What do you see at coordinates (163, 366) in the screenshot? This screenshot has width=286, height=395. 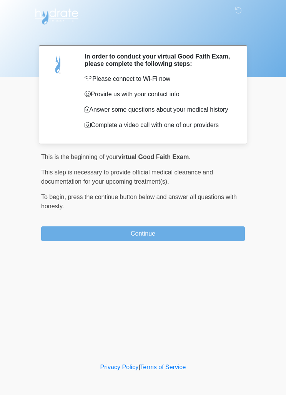 I see `a: Terms of Service` at bounding box center [163, 366].